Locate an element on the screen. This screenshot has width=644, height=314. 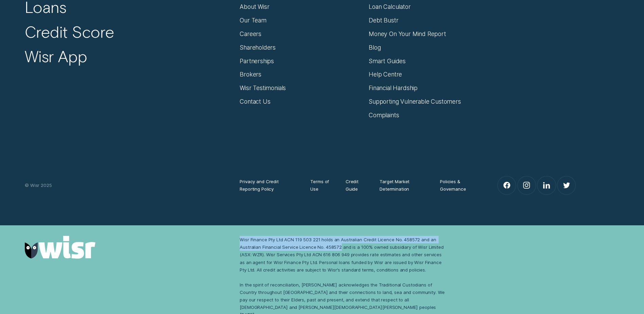
div: Supporting Vulnerable Customers is located at coordinates (415, 102).